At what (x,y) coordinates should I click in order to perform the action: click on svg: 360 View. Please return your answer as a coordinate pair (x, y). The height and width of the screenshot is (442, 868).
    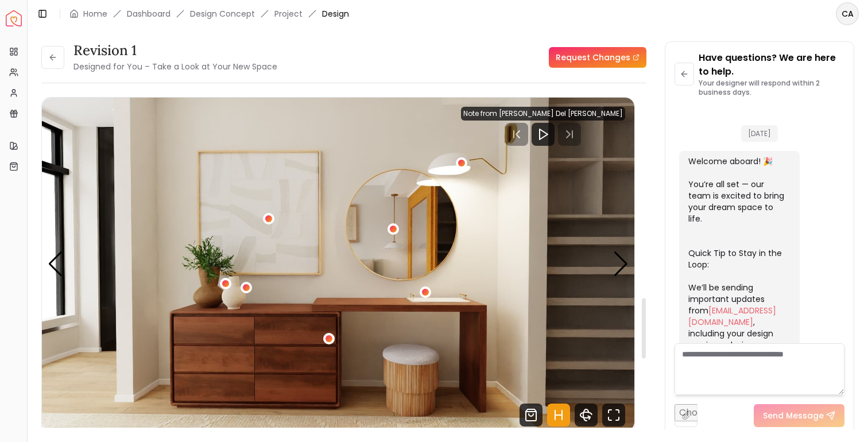
    Looking at the image, I should click on (586, 414).